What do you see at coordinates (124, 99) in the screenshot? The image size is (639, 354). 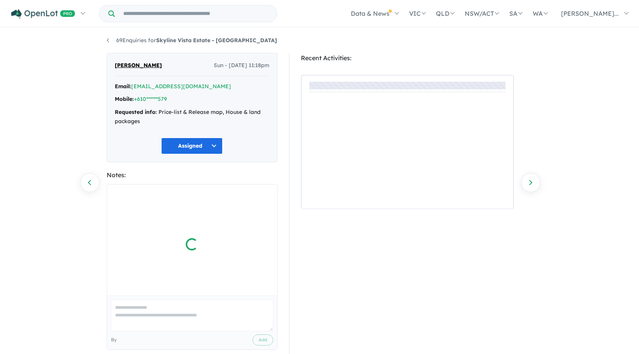 I see `strong: Mobile:` at bounding box center [124, 99].